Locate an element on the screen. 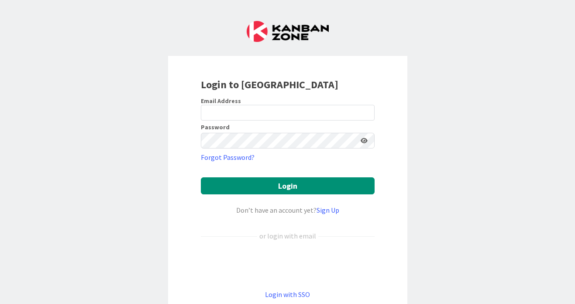 This screenshot has width=575, height=304. img: Kanban Zone is located at coordinates (288, 31).